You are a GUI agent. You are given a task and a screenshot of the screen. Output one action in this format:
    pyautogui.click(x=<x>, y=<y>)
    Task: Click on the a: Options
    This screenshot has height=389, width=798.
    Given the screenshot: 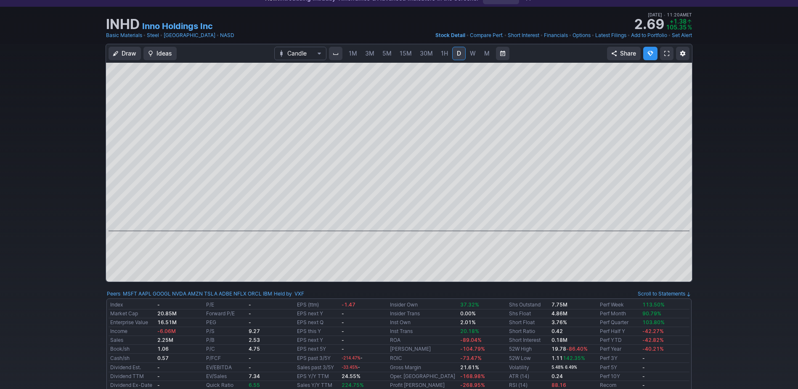 What is the action you would take?
    pyautogui.click(x=581, y=35)
    